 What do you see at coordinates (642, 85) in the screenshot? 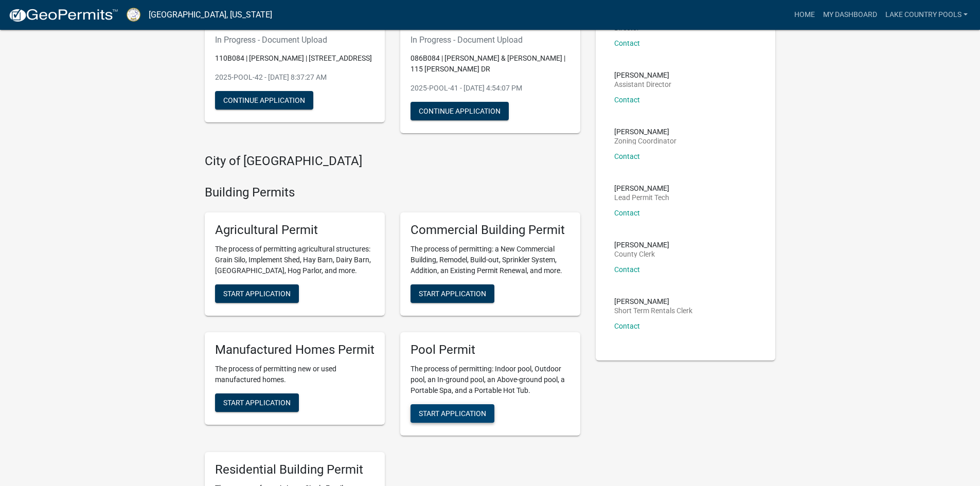
I see `p: Assistant Director` at bounding box center [642, 85].